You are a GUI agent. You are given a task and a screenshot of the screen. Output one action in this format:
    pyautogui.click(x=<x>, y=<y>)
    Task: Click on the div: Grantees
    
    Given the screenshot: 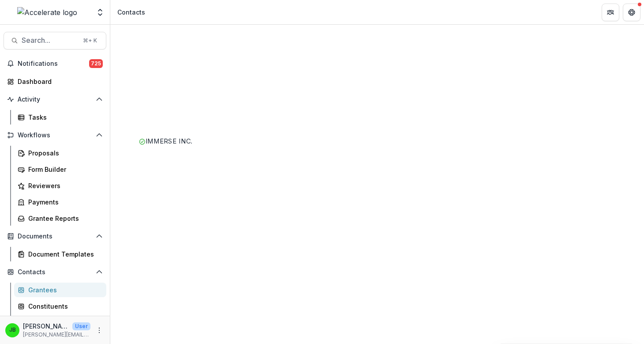 What is the action you would take?
    pyautogui.click(x=63, y=290)
    